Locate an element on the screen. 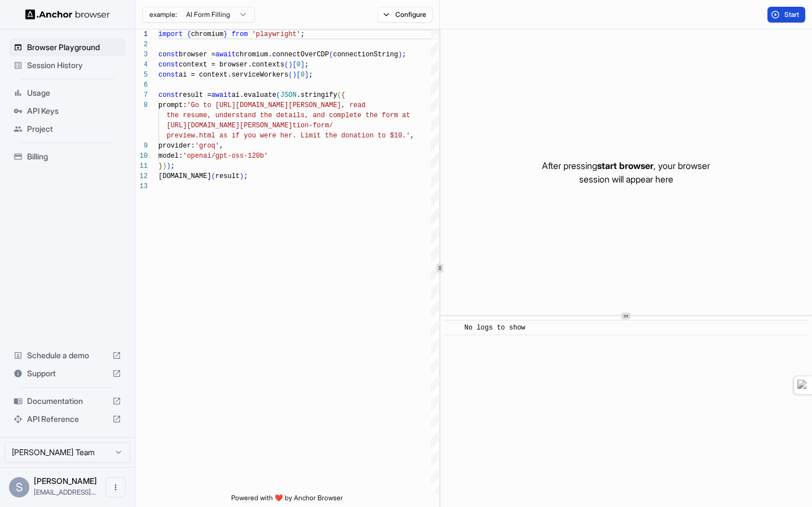 Image resolution: width=812 pixels, height=507 pixels. span: Support is located at coordinates (67, 373).